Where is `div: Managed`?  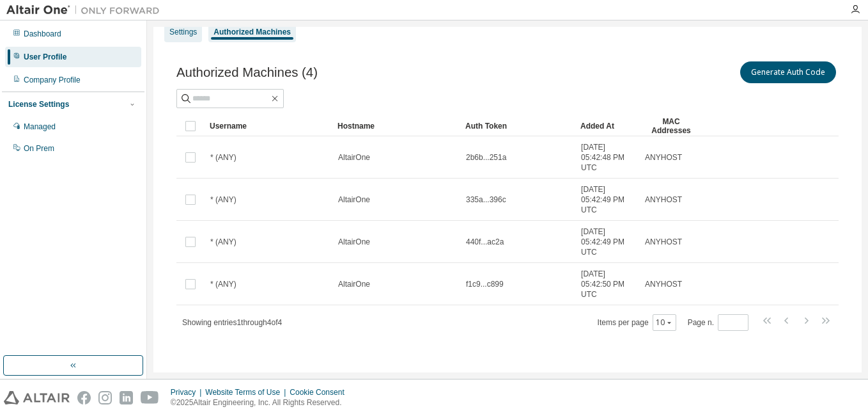
div: Managed is located at coordinates (39, 127).